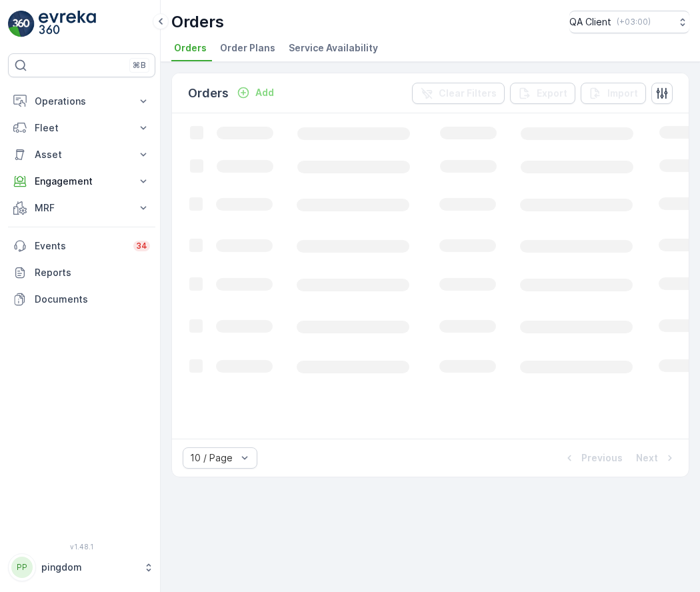 Image resolution: width=700 pixels, height=592 pixels. Describe the element at coordinates (633, 22) in the screenshot. I see `p: ( +03:00 )` at that location.